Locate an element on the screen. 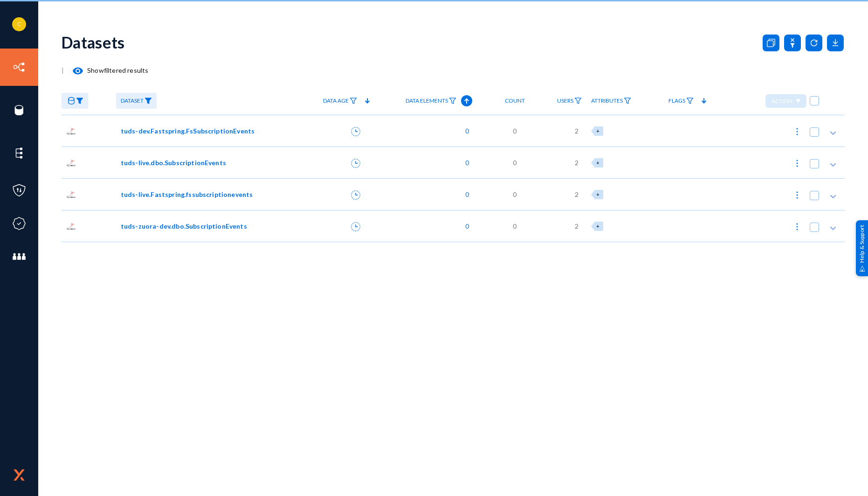 This screenshot has height=496, width=868. div: Datasets is located at coordinates (93, 42).